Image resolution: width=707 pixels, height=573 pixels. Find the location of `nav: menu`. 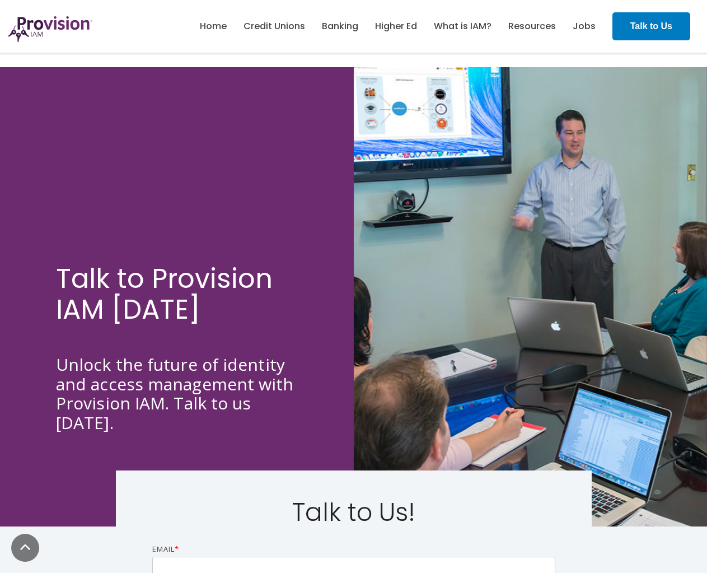

nav: menu is located at coordinates (398, 26).